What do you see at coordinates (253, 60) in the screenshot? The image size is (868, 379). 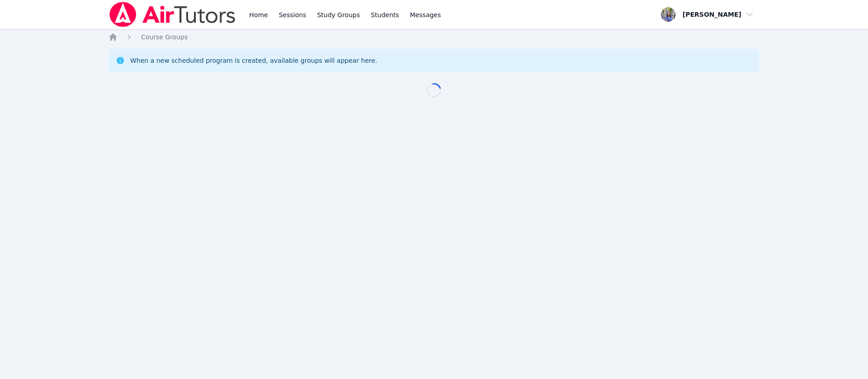 I see `div: When a new scheduled program is created, available groups will appear here.` at bounding box center [253, 60].